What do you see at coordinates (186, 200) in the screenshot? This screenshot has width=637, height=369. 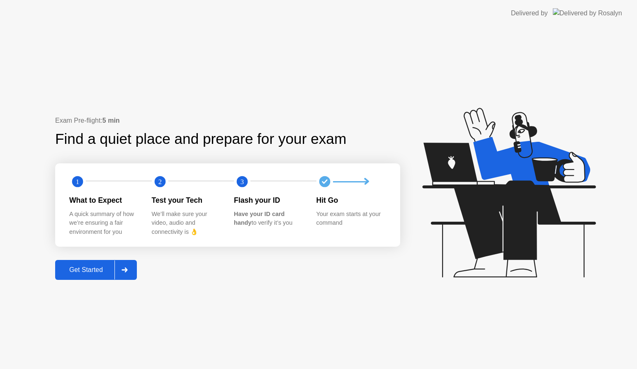 I see `div: Test your Tech` at bounding box center [186, 200].